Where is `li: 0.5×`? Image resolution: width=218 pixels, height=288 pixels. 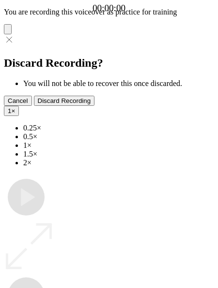 li: 0.5× is located at coordinates (119, 137).